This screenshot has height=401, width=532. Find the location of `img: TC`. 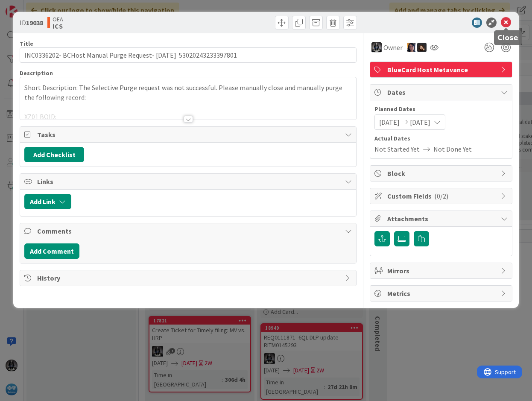

img: TC is located at coordinates (412, 48).